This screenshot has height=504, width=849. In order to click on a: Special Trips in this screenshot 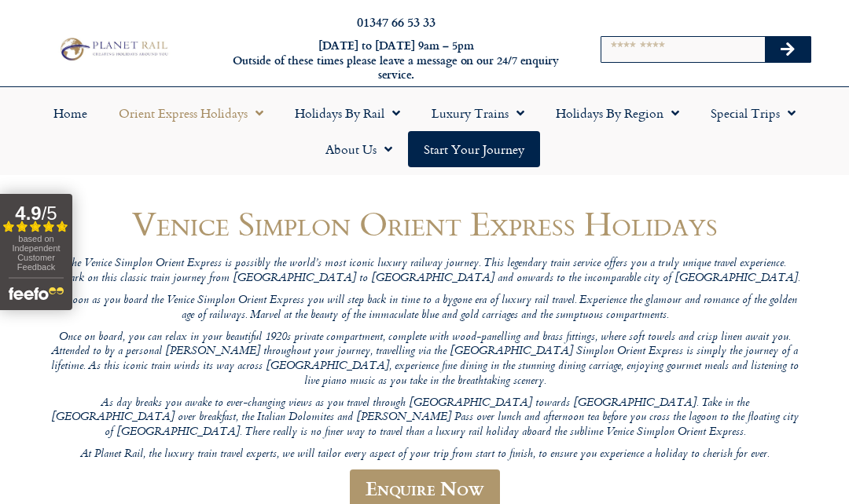, I will do `click(753, 113)`.